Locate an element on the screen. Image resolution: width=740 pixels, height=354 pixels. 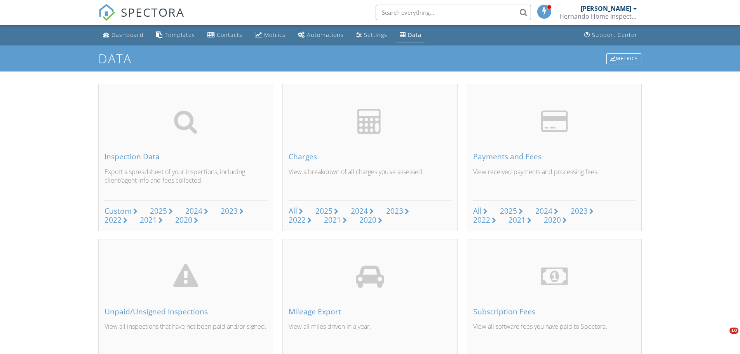
a: Support Center is located at coordinates (610, 35).